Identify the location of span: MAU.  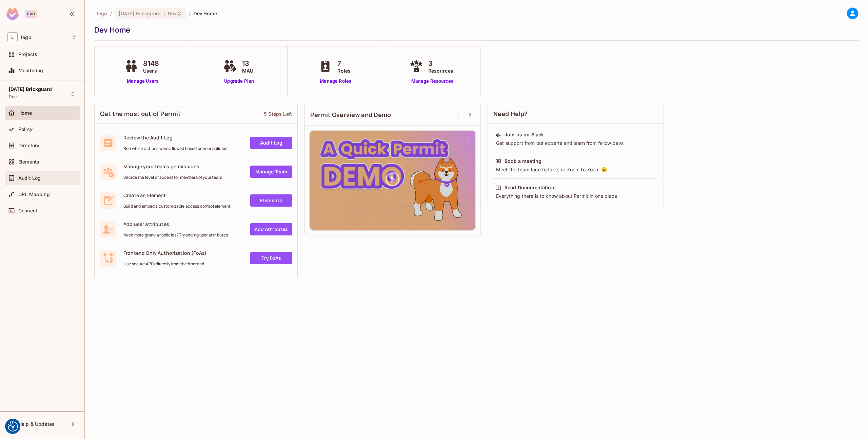
(248, 71).